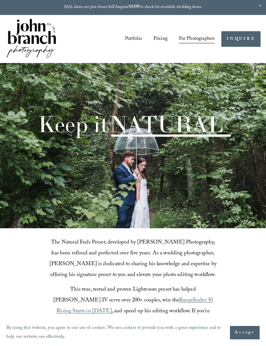 This screenshot has width=266, height=346. I want to click on span: Accept, so click(244, 333).